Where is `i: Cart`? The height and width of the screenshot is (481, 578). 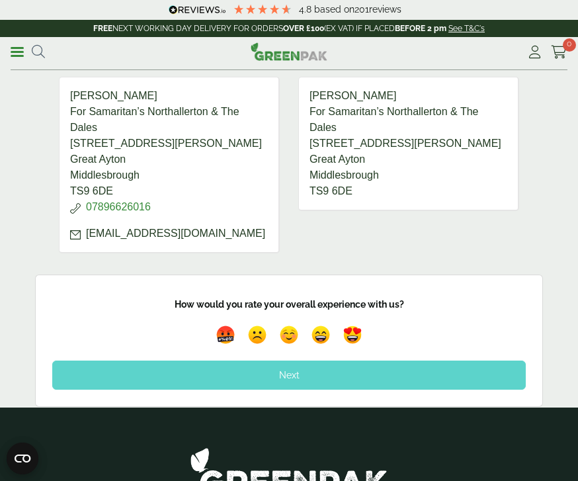 i: Cart is located at coordinates (559, 52).